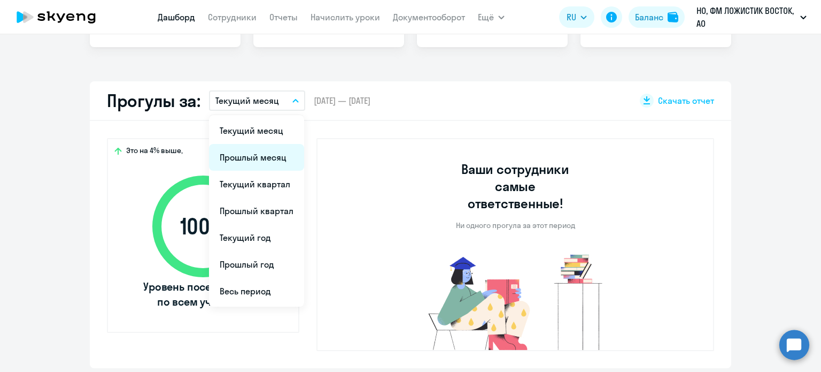 Image resolution: width=821 pixels, height=372 pixels. I want to click on span: Скачать отчет, so click(686, 101).